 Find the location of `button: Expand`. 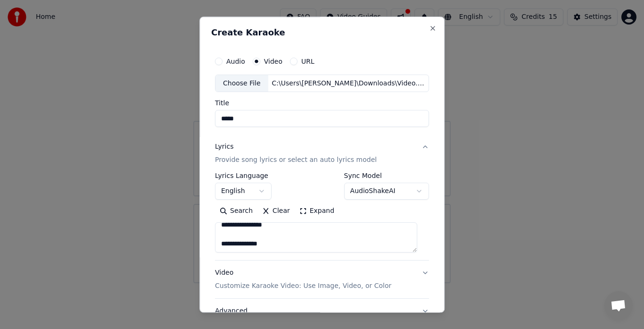

button: Expand is located at coordinates (317, 211).